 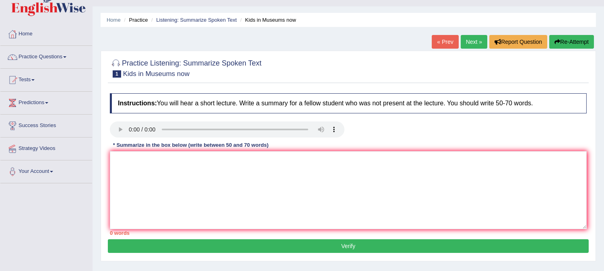 What do you see at coordinates (46, 79) in the screenshot?
I see `a: Tests` at bounding box center [46, 79].